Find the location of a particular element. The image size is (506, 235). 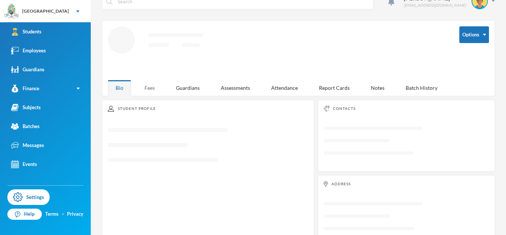

div: Notes is located at coordinates (378, 87).